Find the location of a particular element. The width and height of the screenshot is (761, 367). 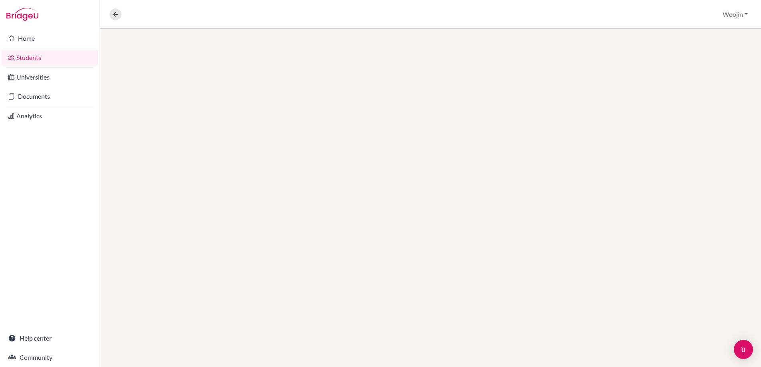

a: Analytics is located at coordinates (50, 116).